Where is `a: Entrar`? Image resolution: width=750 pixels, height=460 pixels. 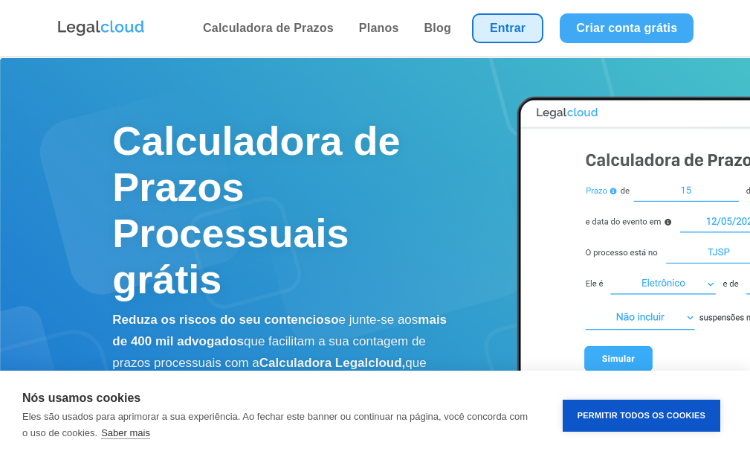
a: Entrar is located at coordinates (508, 28).